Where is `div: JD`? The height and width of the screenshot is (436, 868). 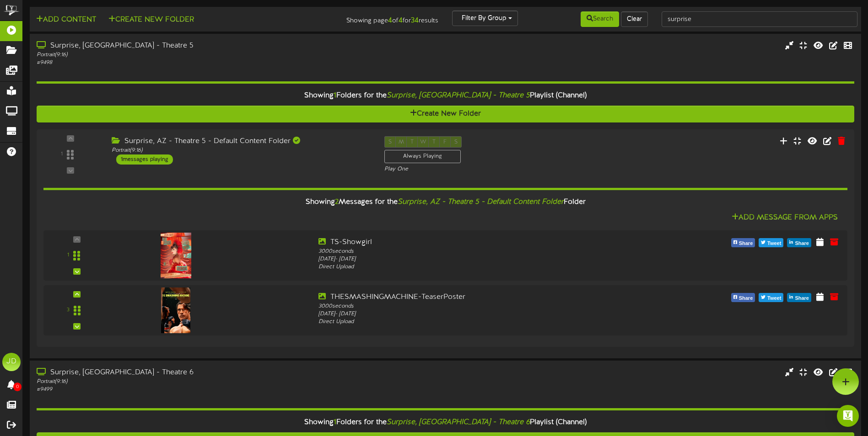
div: JD is located at coordinates (12, 362).